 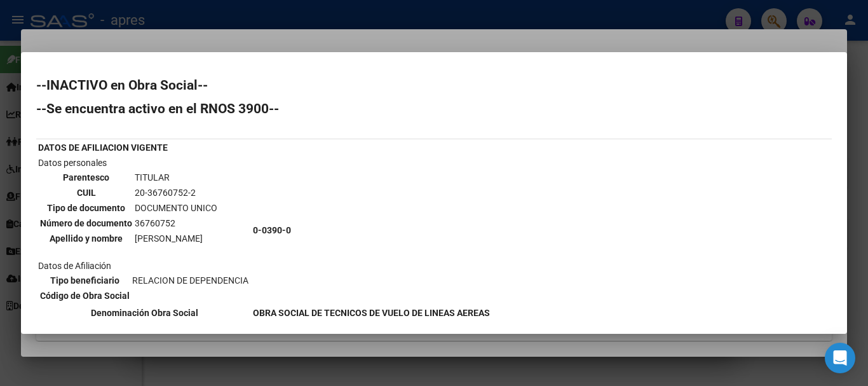 What do you see at coordinates (434, 109) in the screenshot?
I see `h2: --Se encuentra activo en el RNOS 3900--` at bounding box center [434, 109].